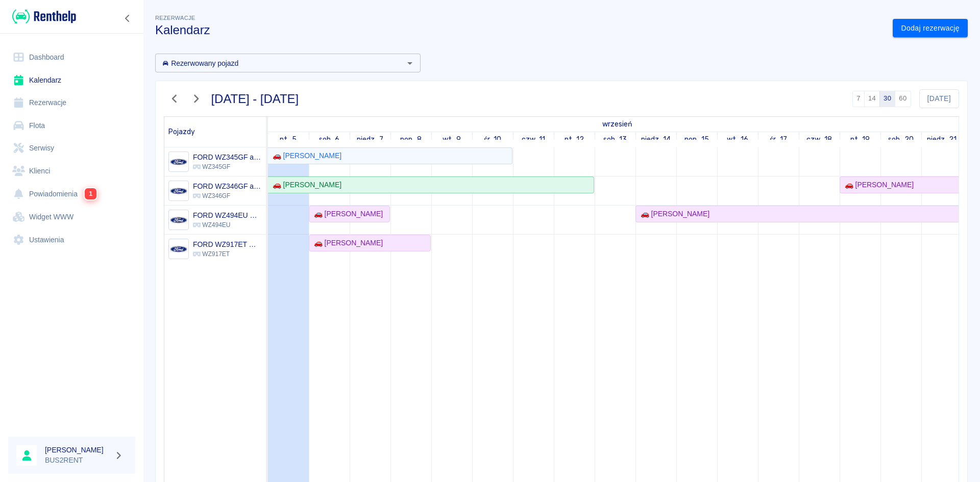  I want to click on h6: FORD WZ346GF automat, so click(227, 186).